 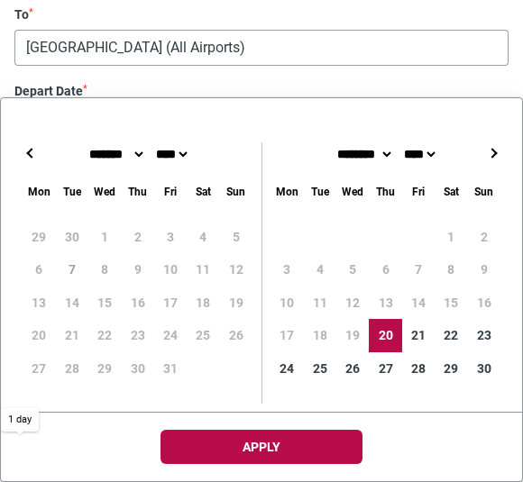 I want to click on div: 26, so click(x=352, y=369).